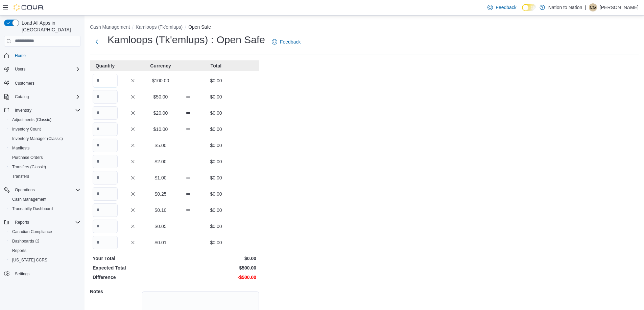 This screenshot has width=644, height=310. I want to click on button: Traceabilty Dashboard, so click(45, 209).